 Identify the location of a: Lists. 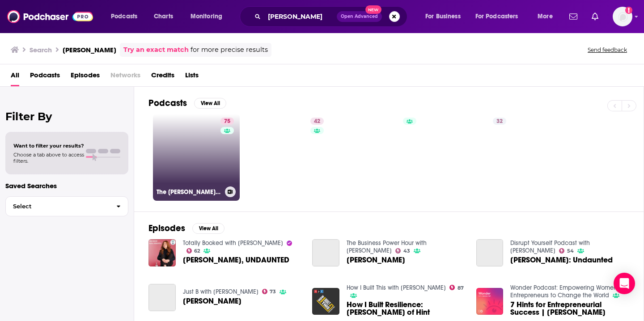
(192, 77).